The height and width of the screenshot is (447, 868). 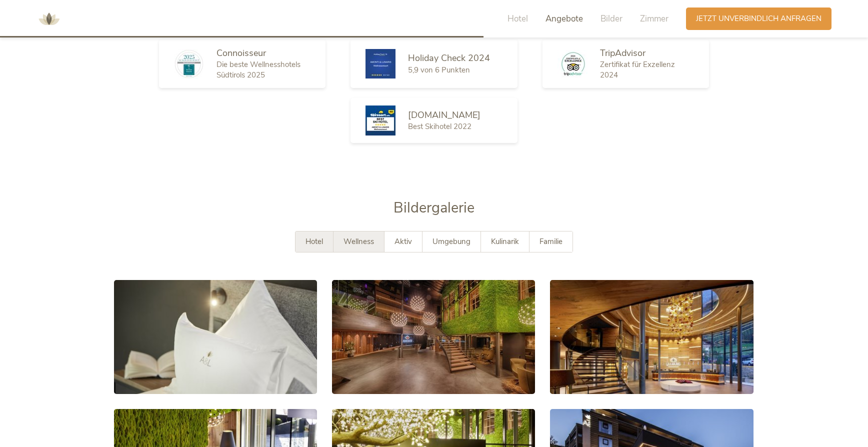 I want to click on span: TripAdvisor, so click(x=622, y=53).